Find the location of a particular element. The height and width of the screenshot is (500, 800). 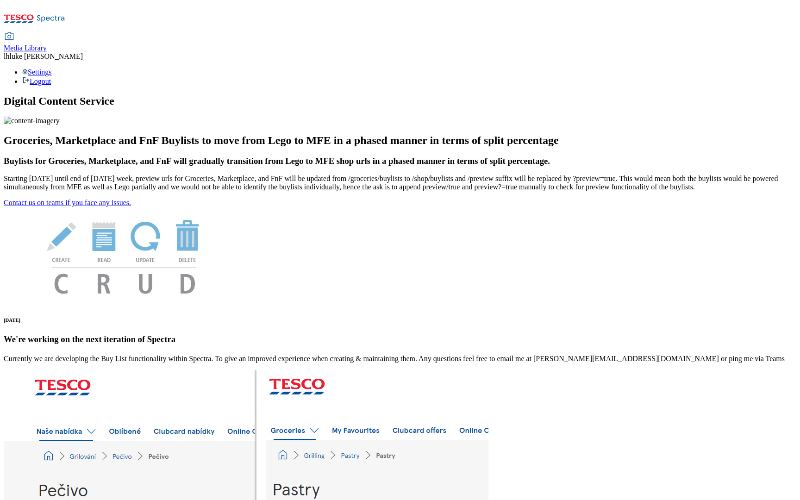

span: Media Library is located at coordinates (25, 48).